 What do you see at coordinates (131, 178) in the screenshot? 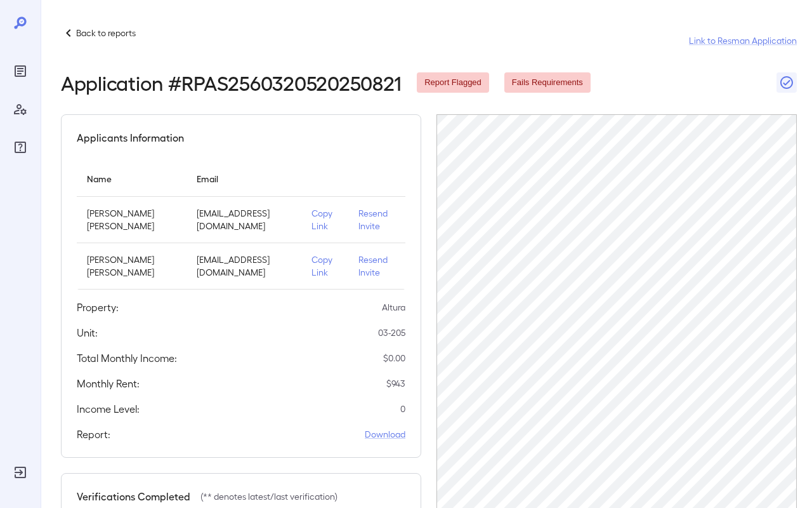
I see `th: Name` at bounding box center [131, 178].